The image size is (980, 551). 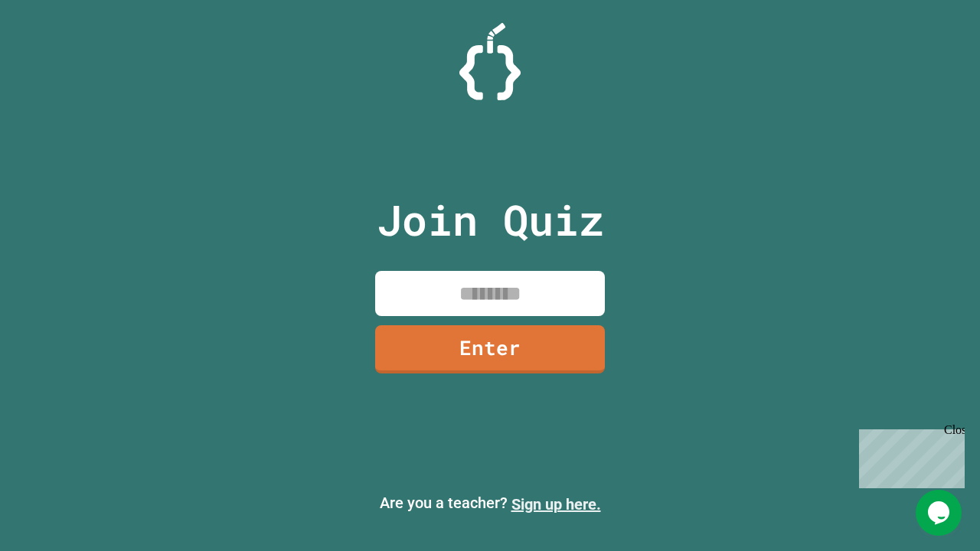 I want to click on a: Sign up here., so click(x=556, y=504).